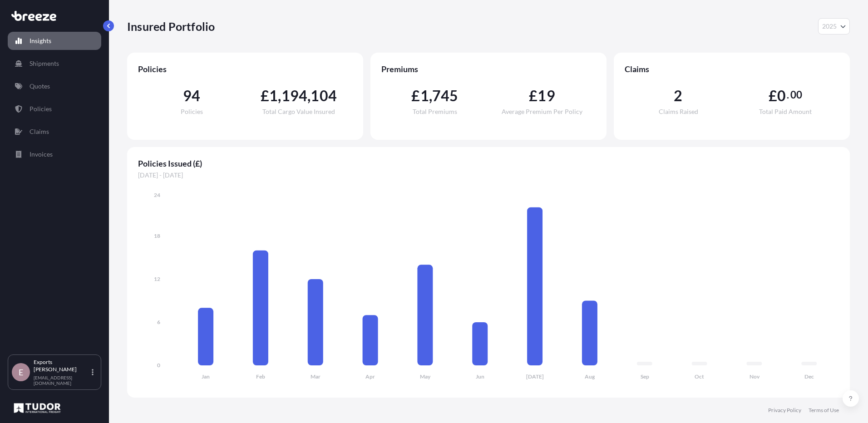 This screenshot has width=868, height=423. What do you see at coordinates (786, 111) in the screenshot?
I see `span: Total Paid Amount` at bounding box center [786, 111].